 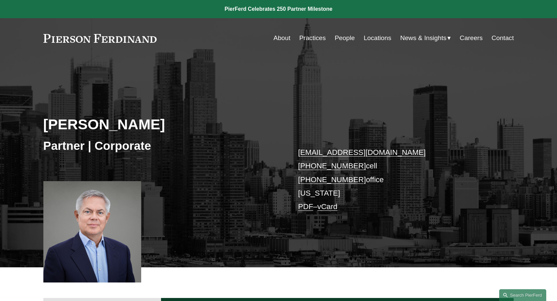 What do you see at coordinates (424, 38) in the screenshot?
I see `span: News & Insights` at bounding box center [424, 38].